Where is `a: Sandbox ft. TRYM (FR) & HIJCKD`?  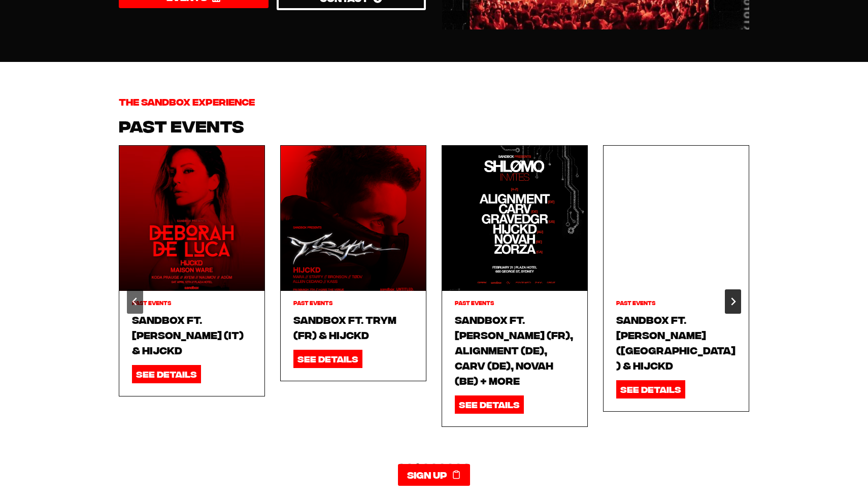
a: Sandbox ft. TRYM (FR) & HIJCKD is located at coordinates (353, 327).